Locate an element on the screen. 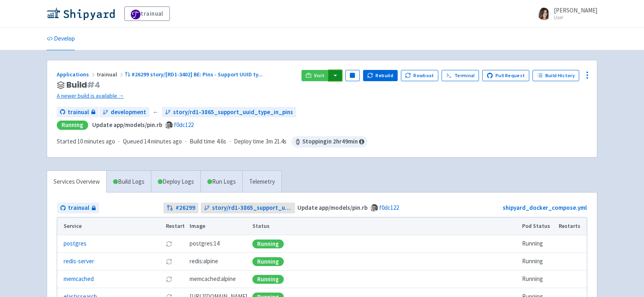 Image resolution: width=644 pixels, height=297 pixels. th: Restart is located at coordinates (175, 226).